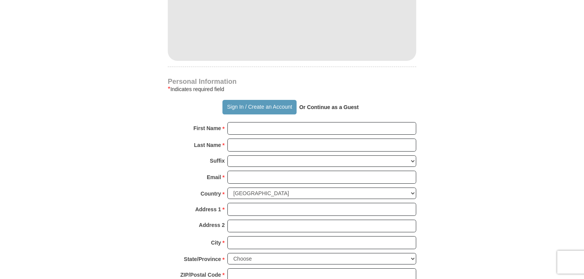 This screenshot has width=584, height=279. What do you see at coordinates (207, 128) in the screenshot?
I see `strong: First Name` at bounding box center [207, 128].